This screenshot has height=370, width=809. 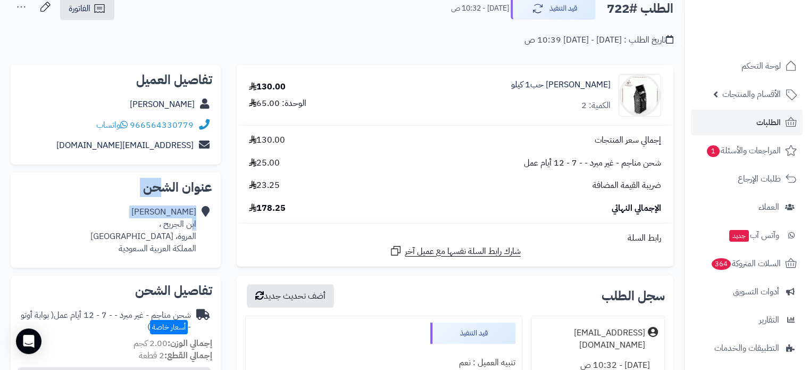 I want to click on span: طلبات الإرجاع, so click(x=759, y=179).